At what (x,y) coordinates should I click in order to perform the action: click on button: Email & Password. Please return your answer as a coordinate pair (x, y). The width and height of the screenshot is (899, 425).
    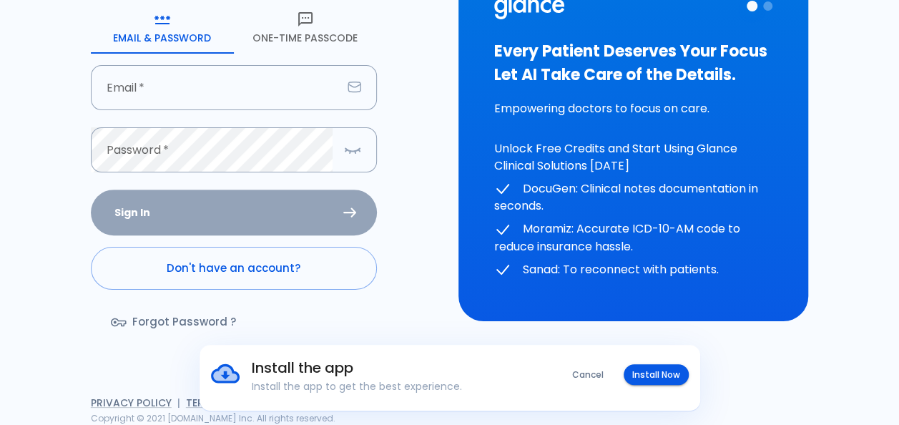
    Looking at the image, I should click on (162, 28).